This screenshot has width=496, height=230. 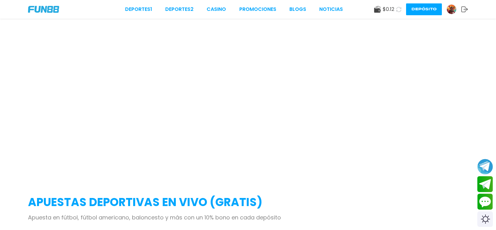 I want to click on span: $ 0.12, so click(x=389, y=9).